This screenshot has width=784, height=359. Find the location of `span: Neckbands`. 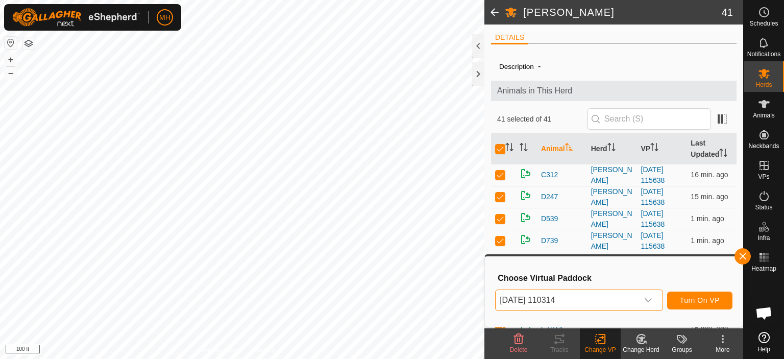

span: Neckbands is located at coordinates (764, 146).